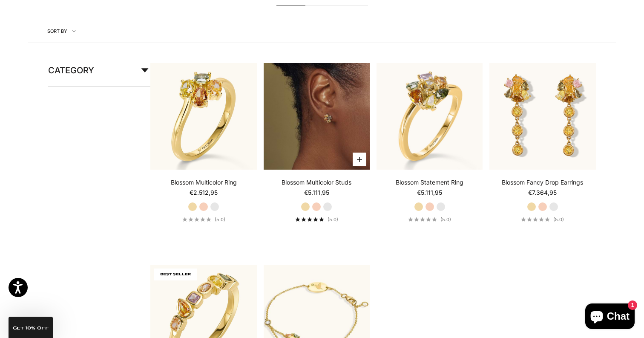 The width and height of the screenshot is (644, 338). What do you see at coordinates (71, 70) in the screenshot?
I see `span: Category` at bounding box center [71, 70].